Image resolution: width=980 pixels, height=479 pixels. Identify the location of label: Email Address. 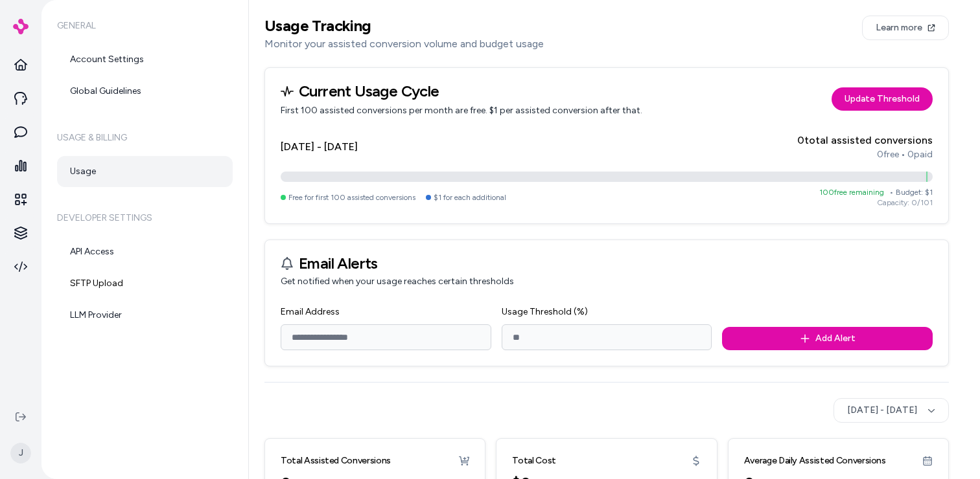
(309, 311).